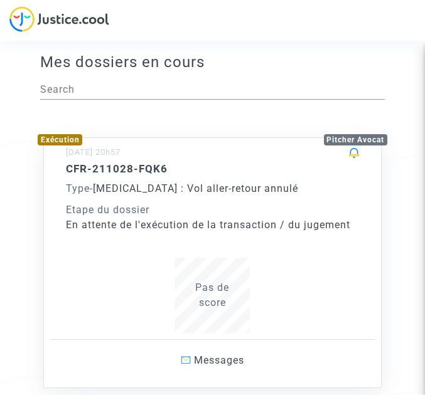 This screenshot has height=395, width=425. Describe the element at coordinates (212, 210) in the screenshot. I see `div: Etape du dossier` at that location.